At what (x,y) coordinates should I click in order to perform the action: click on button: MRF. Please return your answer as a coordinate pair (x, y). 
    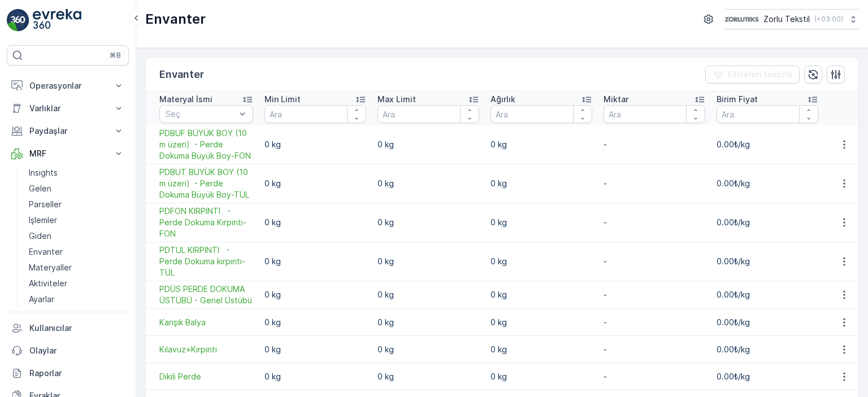
    Looking at the image, I should click on (68, 154).